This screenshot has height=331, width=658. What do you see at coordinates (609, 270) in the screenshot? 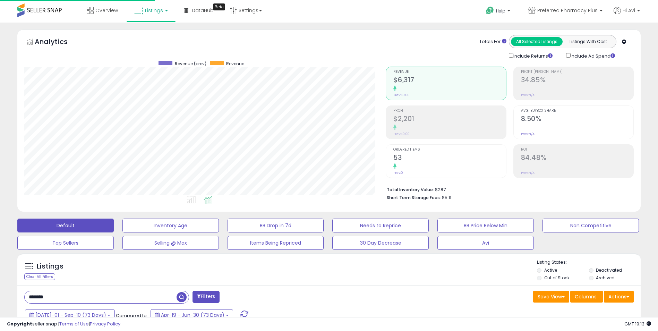
I see `label: Deactivated` at bounding box center [609, 270].